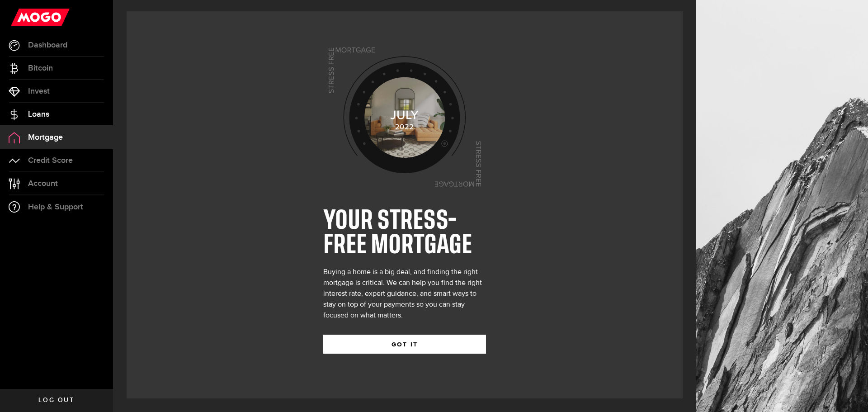 Image resolution: width=868 pixels, height=412 pixels. Describe the element at coordinates (45, 138) in the screenshot. I see `span: Mortgage` at that location.